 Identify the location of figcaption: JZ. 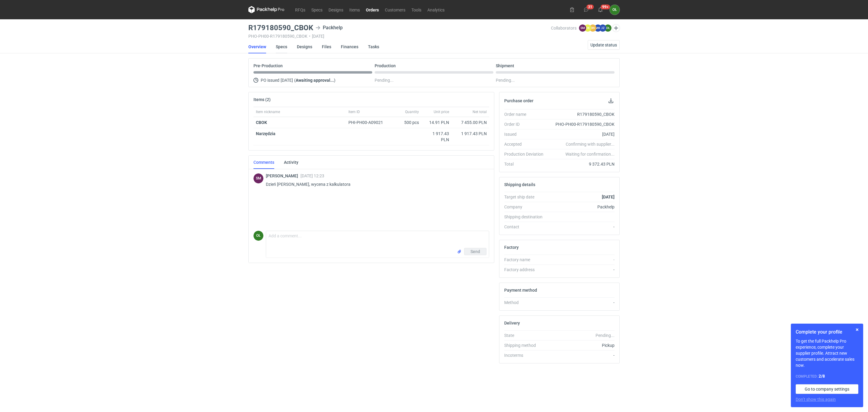
(603, 28).